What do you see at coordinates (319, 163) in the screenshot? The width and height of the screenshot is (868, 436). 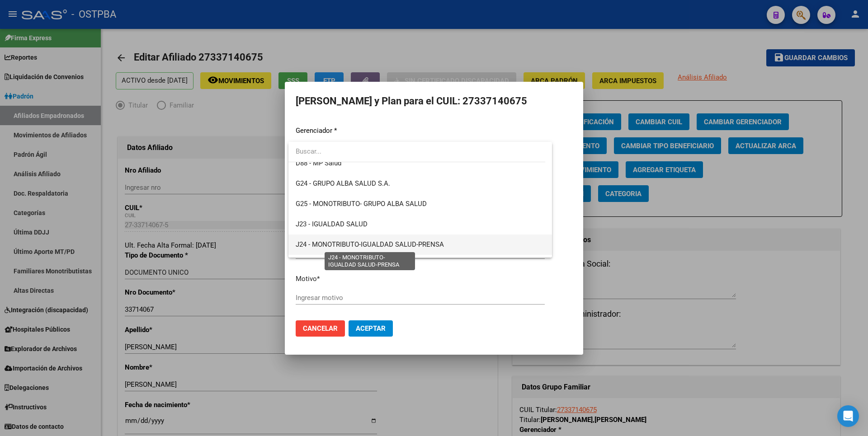 I see `span: D88 - MP Salud` at bounding box center [319, 163].